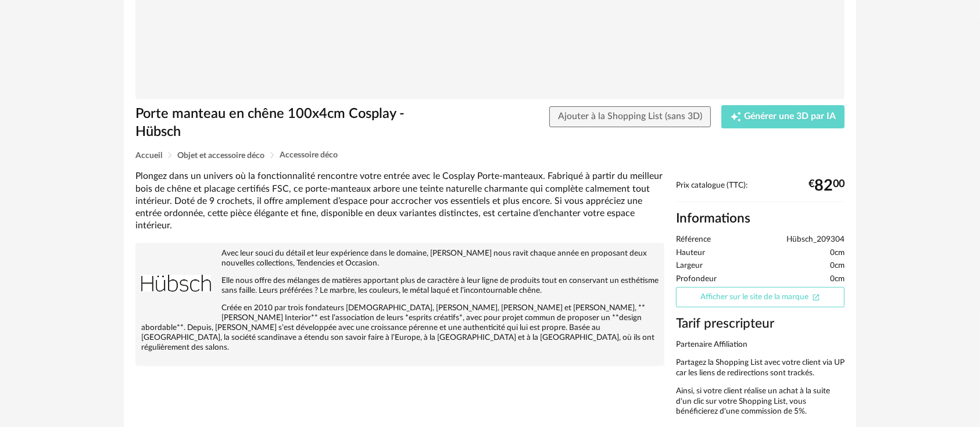  Describe the element at coordinates (760, 345) in the screenshot. I see `p: Partenaire Affiliation` at that location.